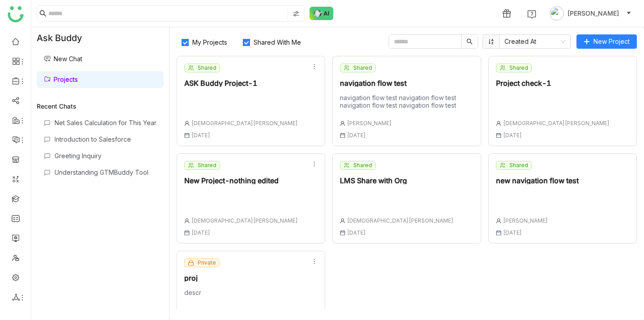 The width and height of the screenshot is (644, 320). I want to click on img: ask-buddy-normal.svg, so click(322, 13).